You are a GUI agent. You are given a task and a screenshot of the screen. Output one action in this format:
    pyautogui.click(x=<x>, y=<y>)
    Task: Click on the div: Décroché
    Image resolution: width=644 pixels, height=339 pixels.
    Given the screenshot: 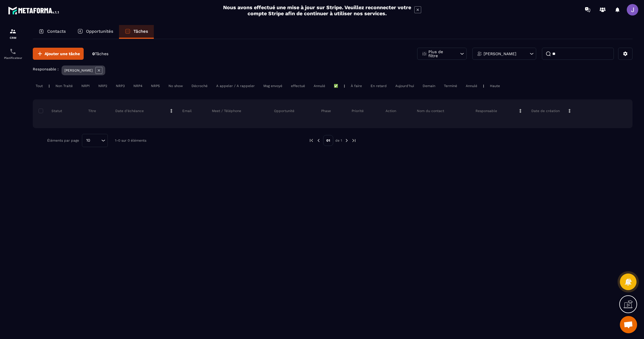 What is the action you would take?
    pyautogui.click(x=199, y=86)
    